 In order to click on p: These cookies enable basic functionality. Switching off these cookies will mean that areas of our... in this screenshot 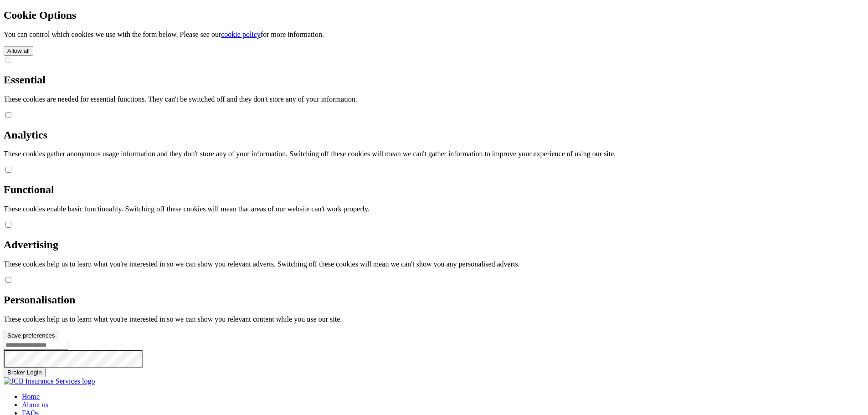, I will do `click(434, 209)`.